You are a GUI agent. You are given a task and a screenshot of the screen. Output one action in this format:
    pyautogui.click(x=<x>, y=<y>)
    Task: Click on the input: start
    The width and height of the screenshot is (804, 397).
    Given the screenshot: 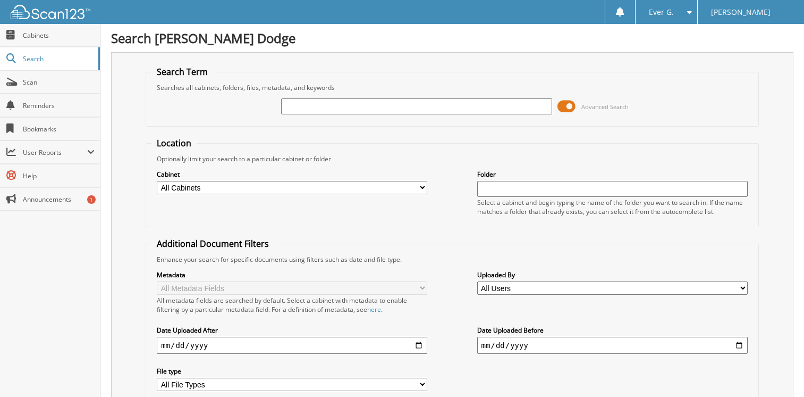 What is the action you would take?
    pyautogui.click(x=292, y=345)
    